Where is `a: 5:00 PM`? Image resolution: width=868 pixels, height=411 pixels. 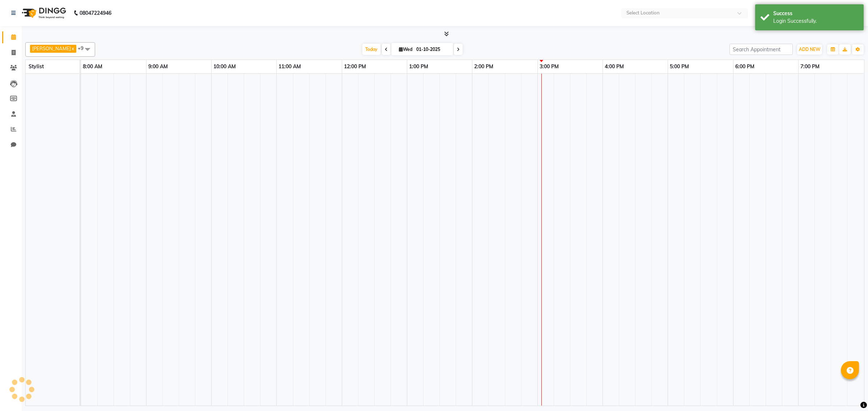
a: 5:00 PM is located at coordinates (679, 67).